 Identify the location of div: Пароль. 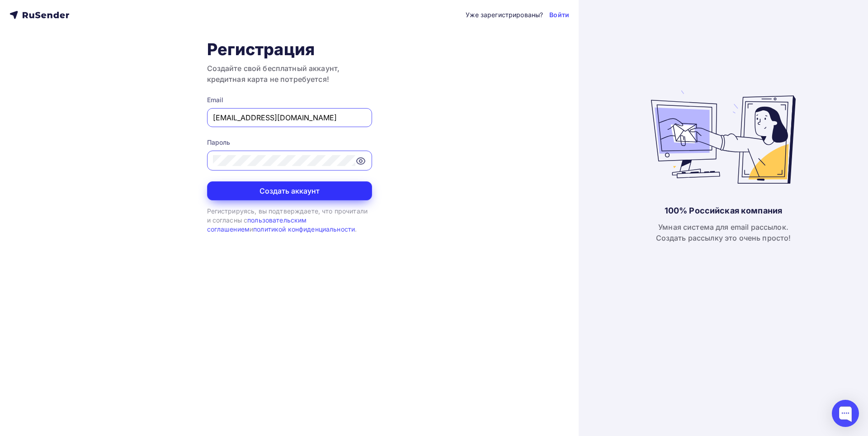
(289, 142).